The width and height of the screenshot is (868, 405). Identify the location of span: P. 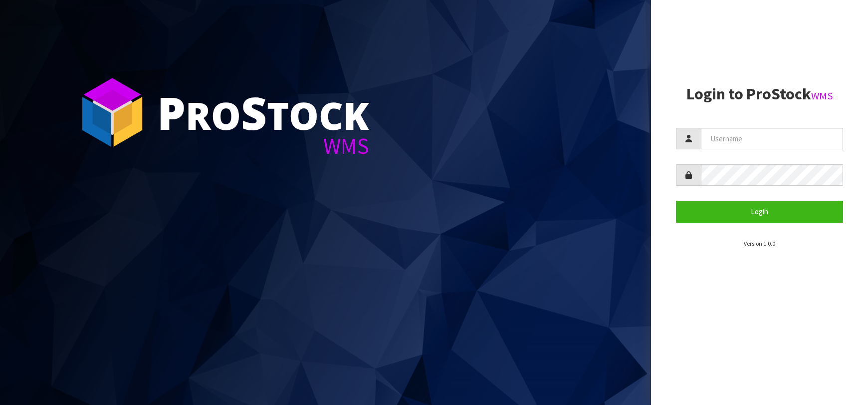
(171, 112).